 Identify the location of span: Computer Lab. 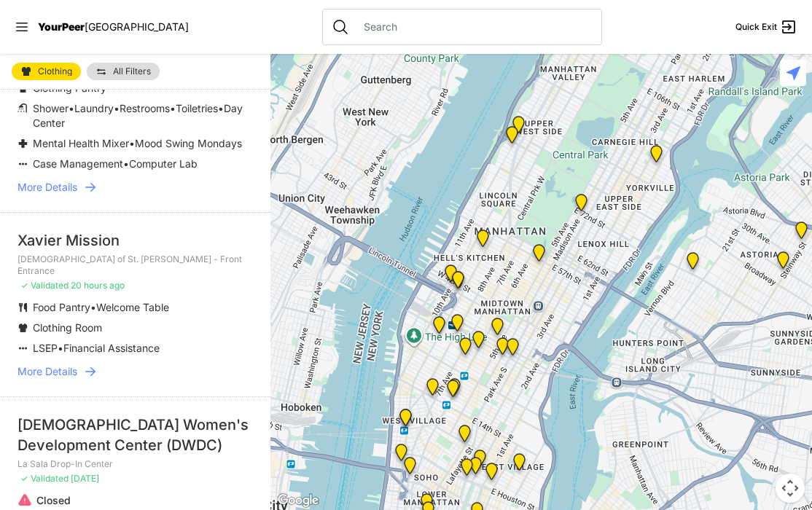
(163, 163).